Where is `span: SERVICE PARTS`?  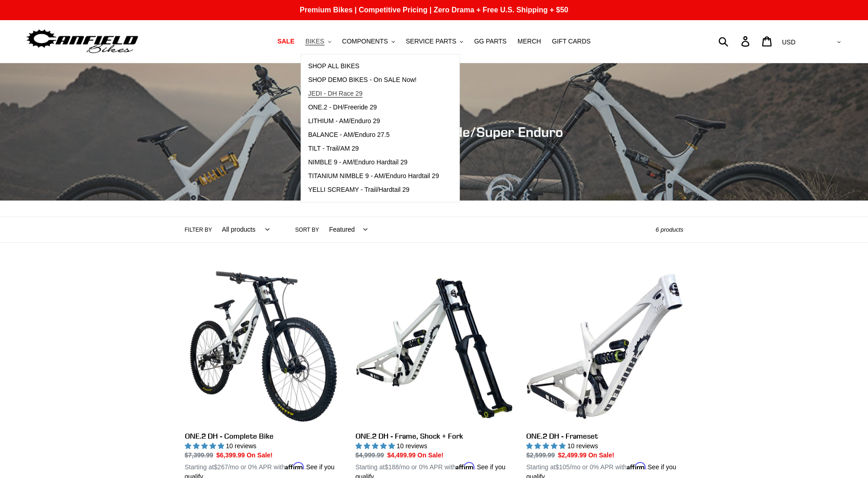 span: SERVICE PARTS is located at coordinates (431, 41).